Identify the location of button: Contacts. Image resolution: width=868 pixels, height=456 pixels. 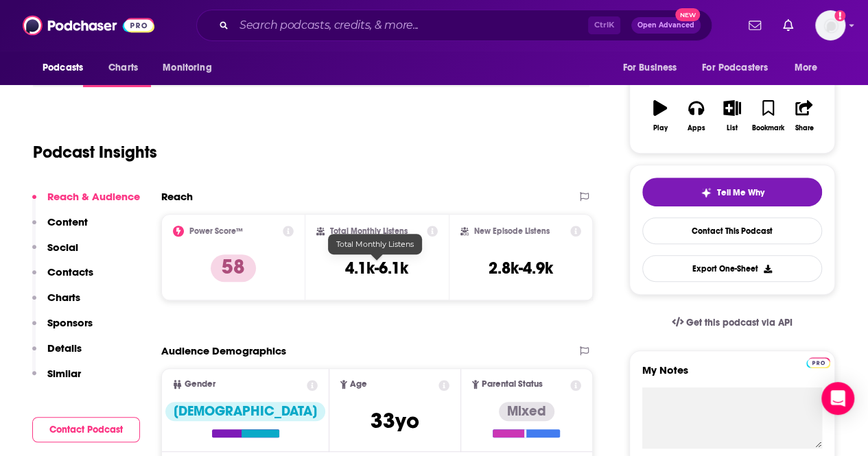
(62, 277).